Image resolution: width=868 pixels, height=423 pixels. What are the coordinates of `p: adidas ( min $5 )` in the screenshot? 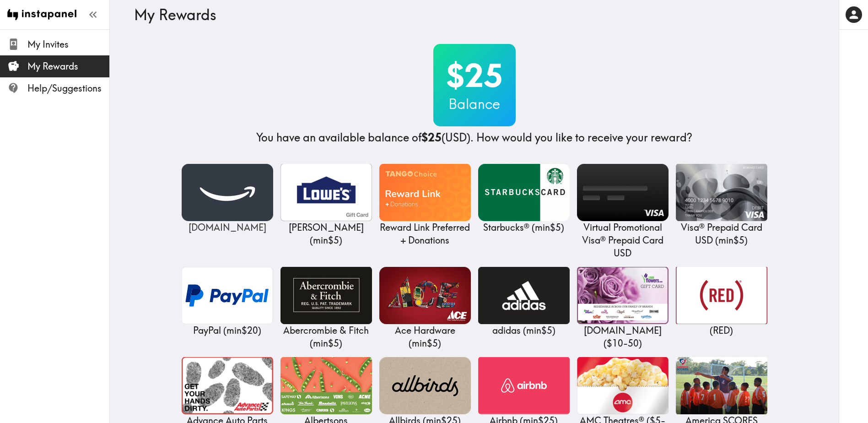 It's located at (524, 330).